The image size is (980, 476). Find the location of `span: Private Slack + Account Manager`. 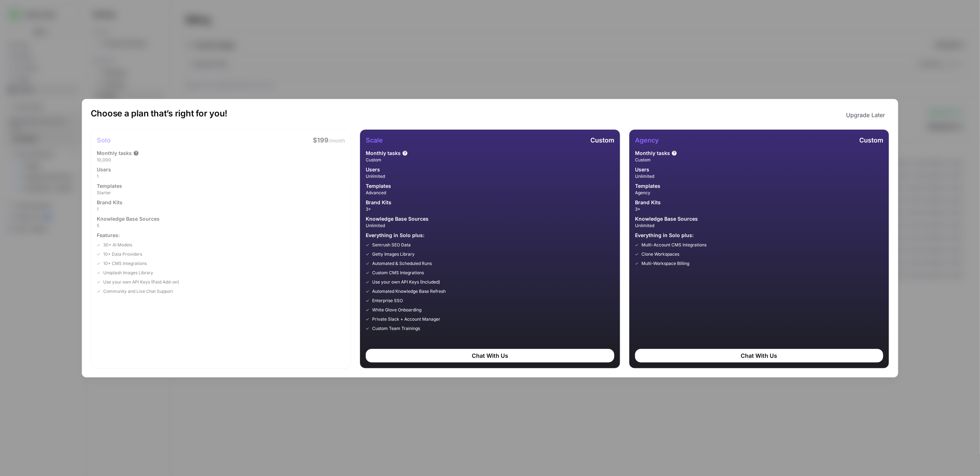

span: Private Slack + Account Manager is located at coordinates (406, 319).